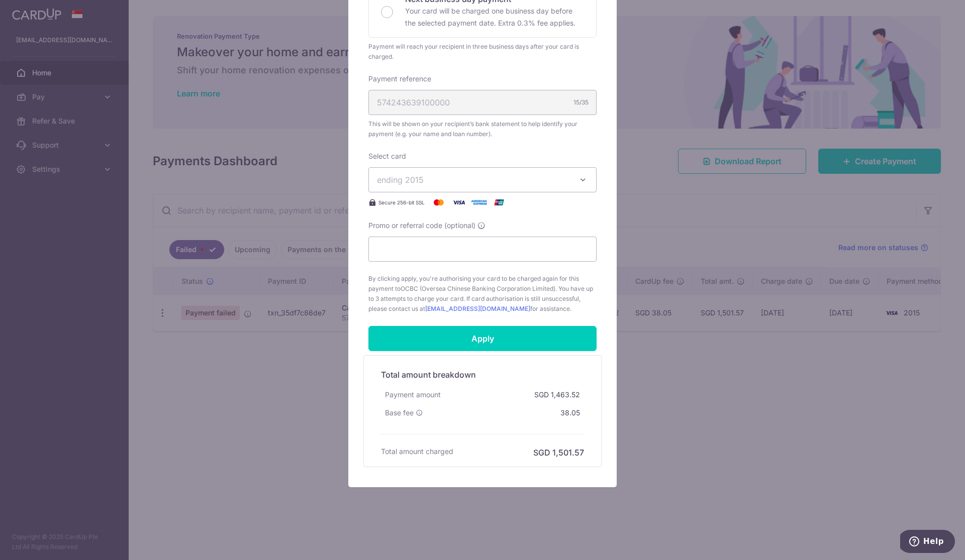  I want to click on label: Payment reference, so click(399, 79).